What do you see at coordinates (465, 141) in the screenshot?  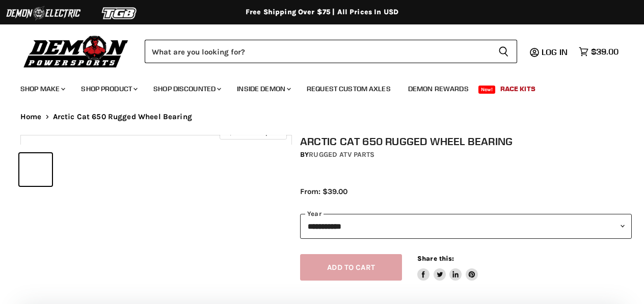 I see `h1: Arctic Cat 650 Rugged Wheel Bearing` at bounding box center [465, 141].